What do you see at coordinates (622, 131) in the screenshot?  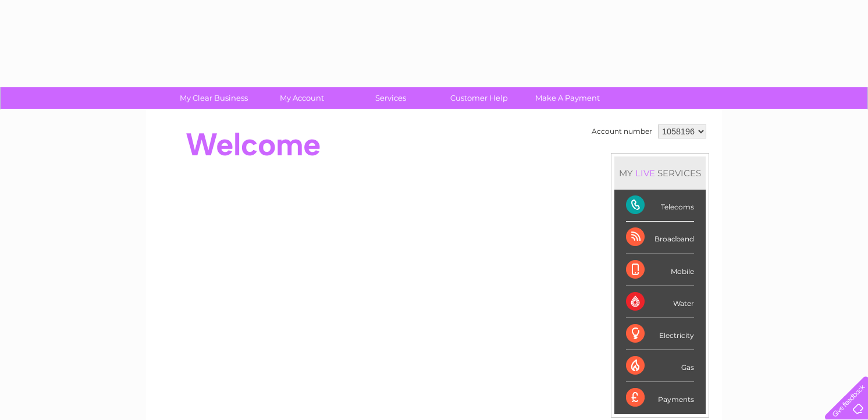 I see `td: Account number` at bounding box center [622, 131].